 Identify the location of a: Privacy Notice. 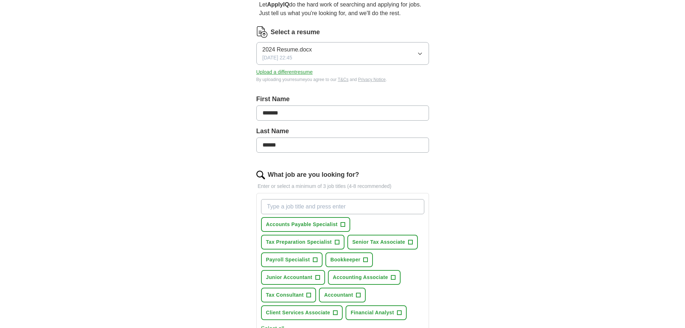
(372, 79).